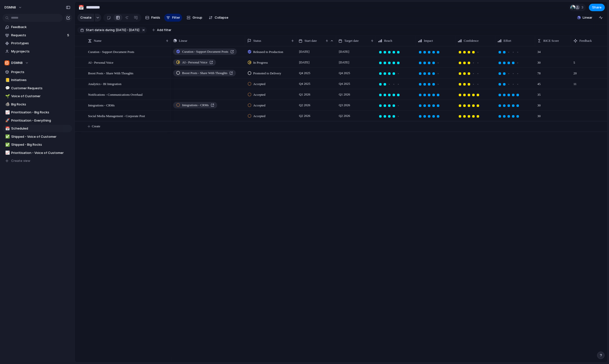 The image size is (609, 364). I want to click on span: Promoted to Delivery, so click(267, 73).